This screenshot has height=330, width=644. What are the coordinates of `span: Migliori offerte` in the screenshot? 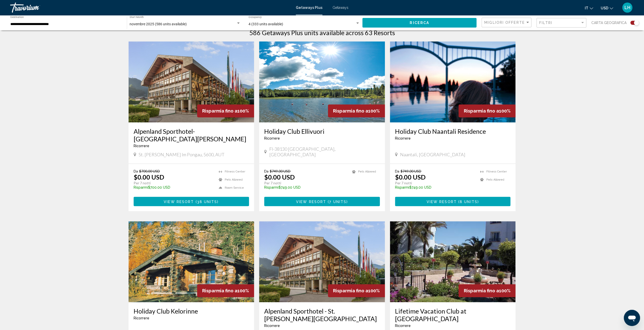 It's located at (504, 22).